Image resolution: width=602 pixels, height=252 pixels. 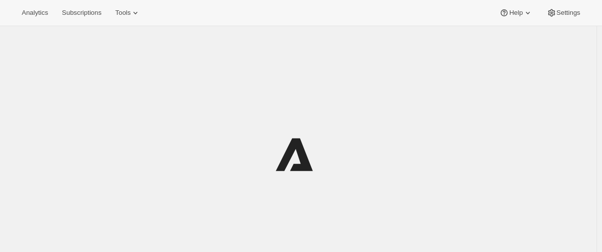 I want to click on span: Tools, so click(x=122, y=13).